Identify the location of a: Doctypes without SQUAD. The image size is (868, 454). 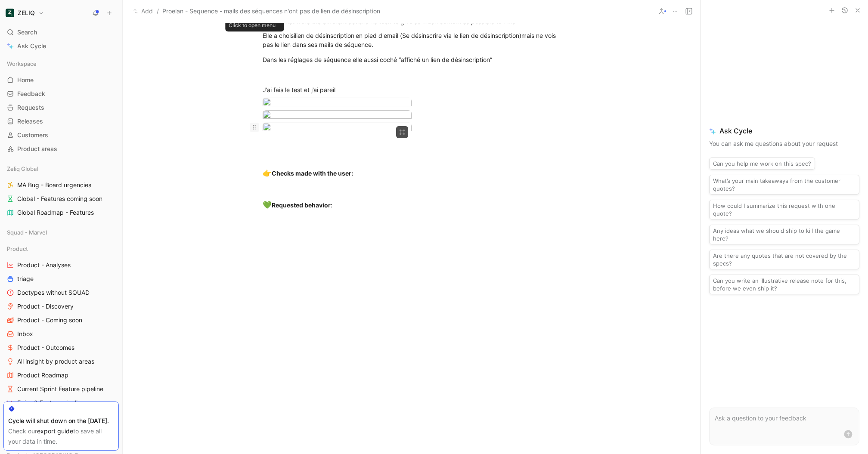
(61, 293).